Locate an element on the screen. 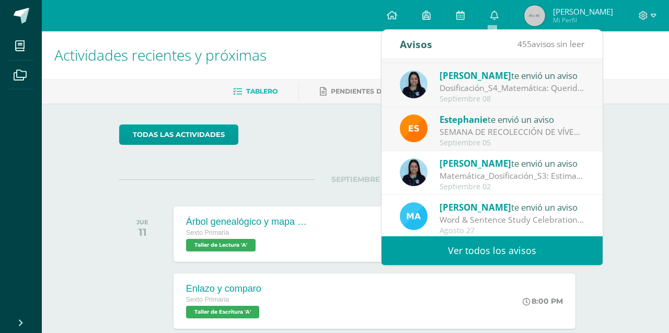  a: Ver todos los avisos is located at coordinates (492, 251).